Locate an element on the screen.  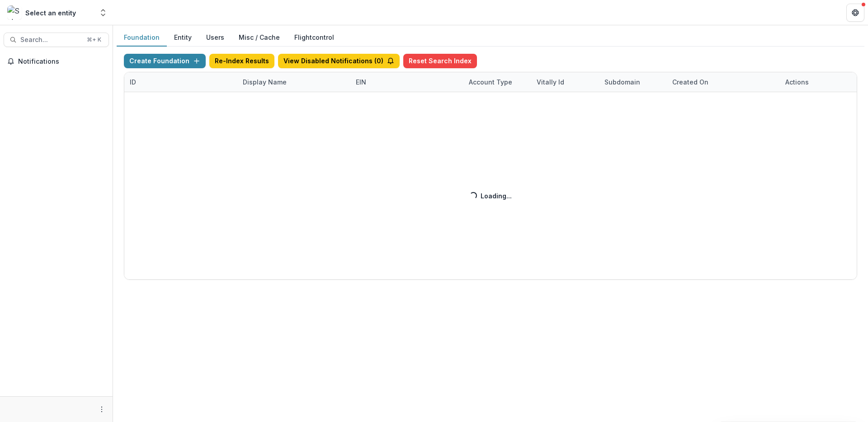
a: Flightcontrol is located at coordinates (314, 37).